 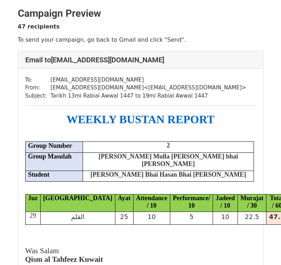 What do you see at coordinates (149, 96) in the screenshot?
I see `td: Tarikh 13mi Rabial Awwal 1447 to 19mi Rabial Awwal 1447` at bounding box center [149, 96].